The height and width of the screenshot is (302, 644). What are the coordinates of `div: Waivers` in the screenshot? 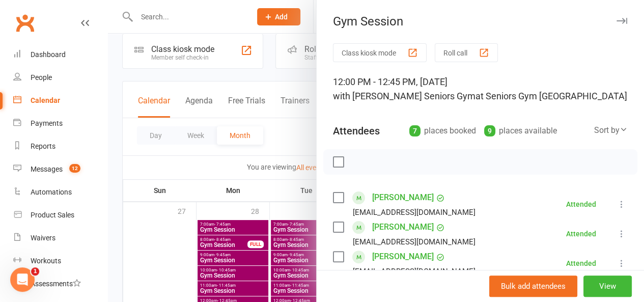 It's located at (43, 238).